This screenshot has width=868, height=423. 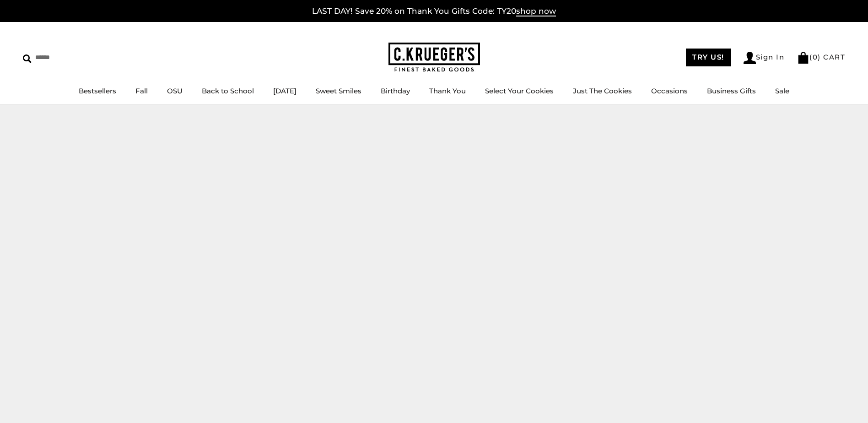 What do you see at coordinates (764, 58) in the screenshot?
I see `a: Sign In` at bounding box center [764, 58].